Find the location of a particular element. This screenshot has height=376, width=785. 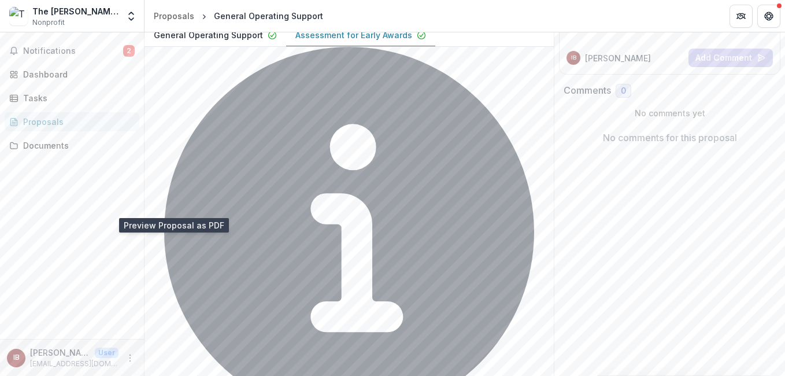

span: 0 is located at coordinates (623, 91).